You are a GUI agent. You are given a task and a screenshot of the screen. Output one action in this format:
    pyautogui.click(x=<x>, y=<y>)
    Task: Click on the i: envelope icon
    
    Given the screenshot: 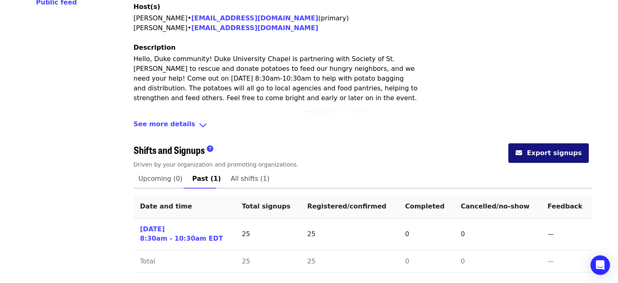 What is the action you would take?
    pyautogui.click(x=519, y=152)
    